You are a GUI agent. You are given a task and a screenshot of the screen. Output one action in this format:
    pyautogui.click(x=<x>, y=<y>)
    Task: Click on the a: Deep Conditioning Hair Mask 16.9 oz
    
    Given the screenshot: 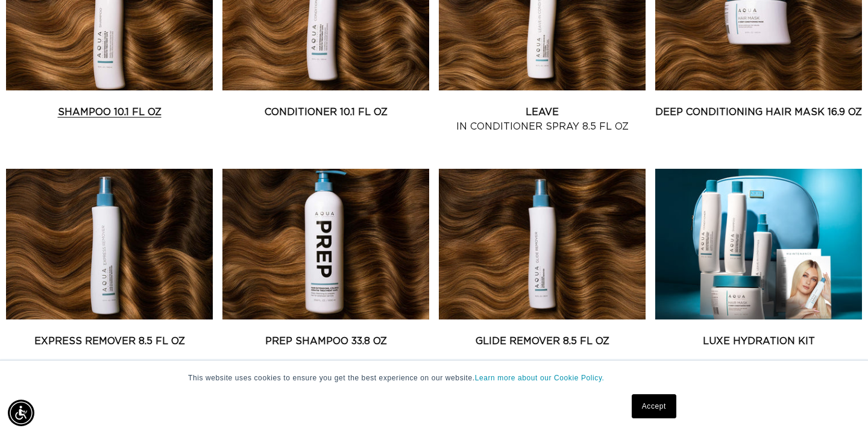 What is the action you would take?
    pyautogui.click(x=758, y=112)
    